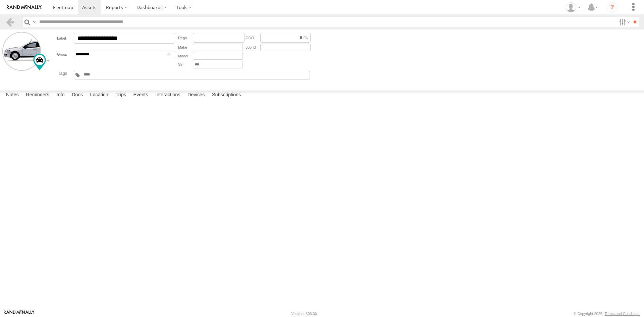 The height and width of the screenshot is (317, 644). I want to click on a: Terms and Conditions, so click(622, 314).